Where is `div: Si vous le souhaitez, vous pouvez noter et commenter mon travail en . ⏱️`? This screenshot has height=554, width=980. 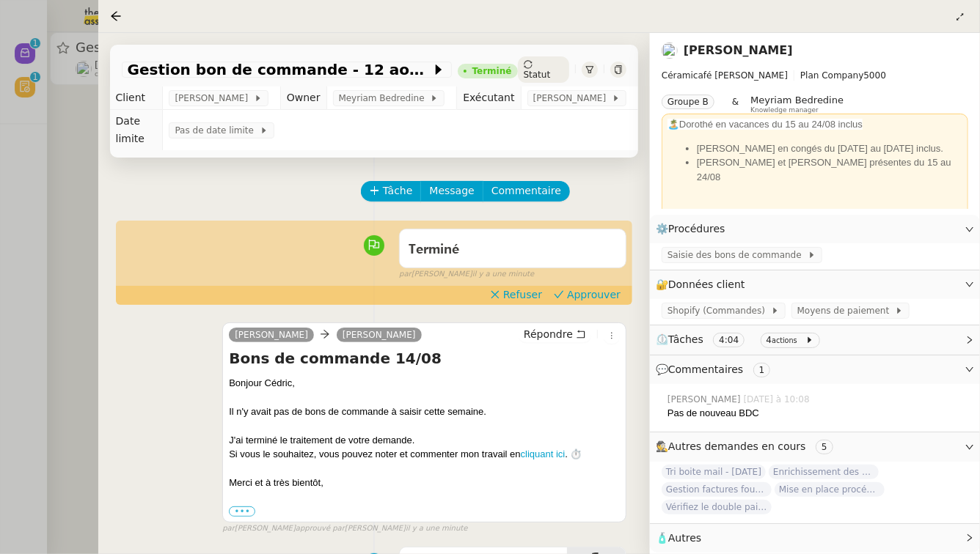
div: Si vous le souhaitez, vous pouvez noter et commenter mon travail en . ⏱️ is located at coordinates (424, 455).